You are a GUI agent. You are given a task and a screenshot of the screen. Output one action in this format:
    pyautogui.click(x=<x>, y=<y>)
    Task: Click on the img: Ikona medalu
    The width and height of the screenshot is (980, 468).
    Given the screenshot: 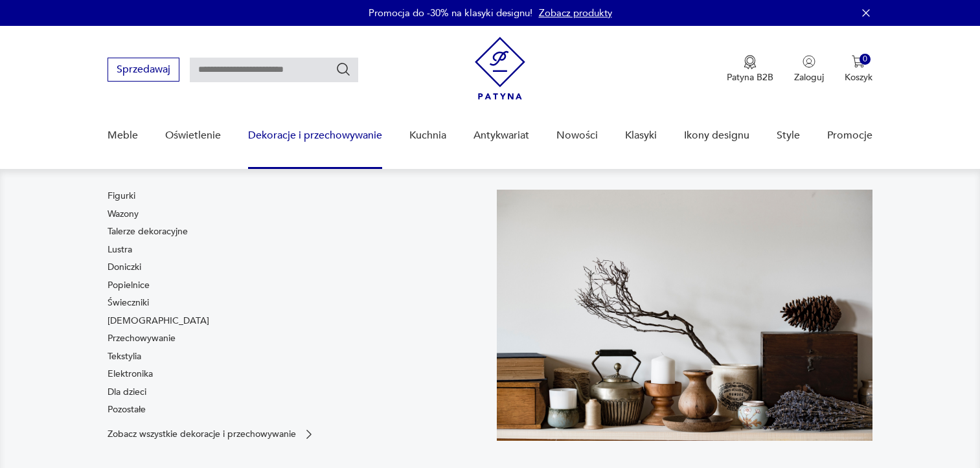 What is the action you would take?
    pyautogui.click(x=750, y=62)
    